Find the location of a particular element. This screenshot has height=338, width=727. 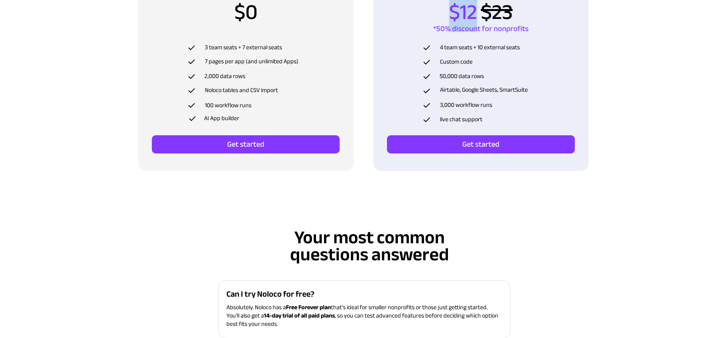

strong: 14-day trial of all paid plans is located at coordinates (299, 316).